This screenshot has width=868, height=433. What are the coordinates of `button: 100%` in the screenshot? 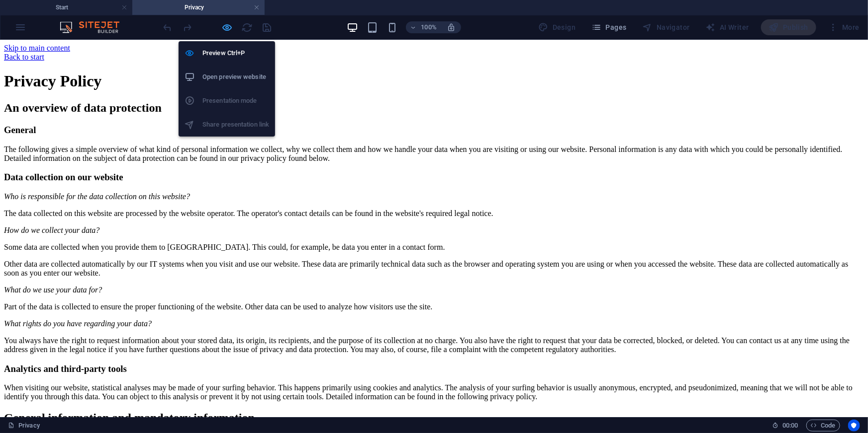 It's located at (423, 27).